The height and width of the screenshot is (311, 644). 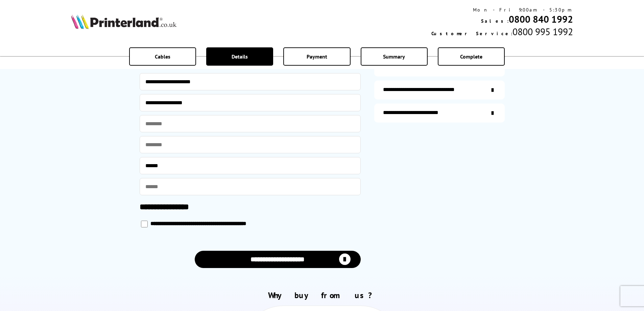 What do you see at coordinates (542, 31) in the screenshot?
I see `span: 0800 995 1992` at bounding box center [542, 31].